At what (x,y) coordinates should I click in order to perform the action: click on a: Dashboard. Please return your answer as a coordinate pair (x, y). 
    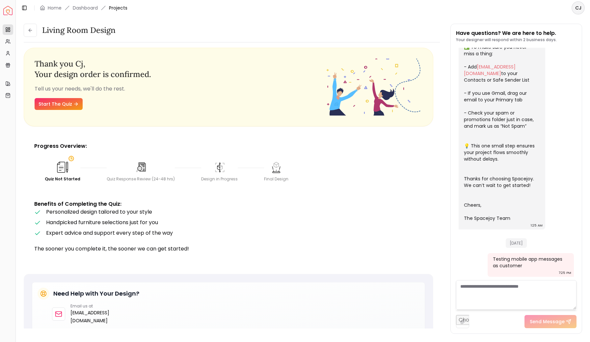
    Looking at the image, I should click on (85, 8).